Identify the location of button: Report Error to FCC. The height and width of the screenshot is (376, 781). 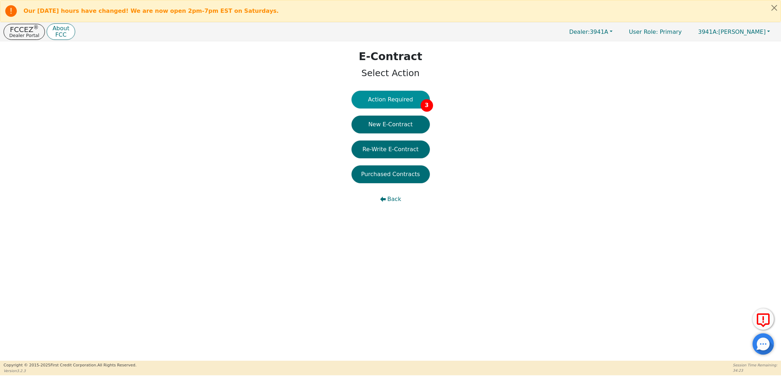
(763, 319).